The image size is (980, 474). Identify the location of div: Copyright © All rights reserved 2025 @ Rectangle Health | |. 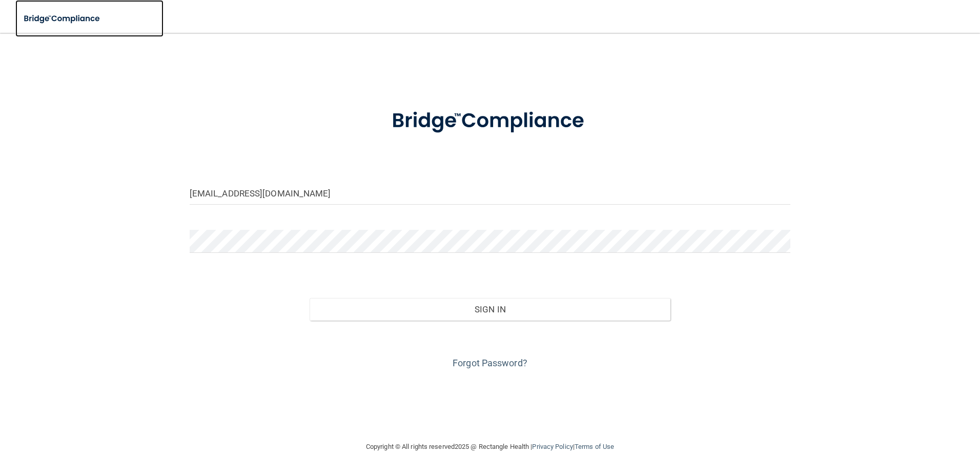
(490, 447).